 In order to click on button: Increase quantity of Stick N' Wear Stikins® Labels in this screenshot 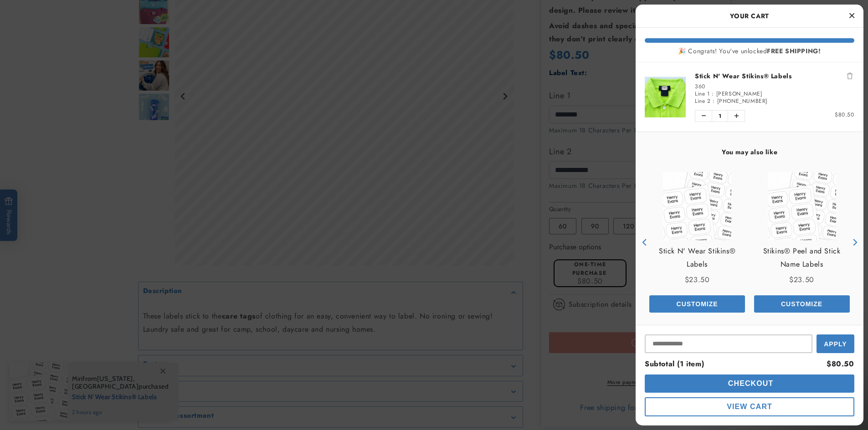, I will do `click(737, 116)`.